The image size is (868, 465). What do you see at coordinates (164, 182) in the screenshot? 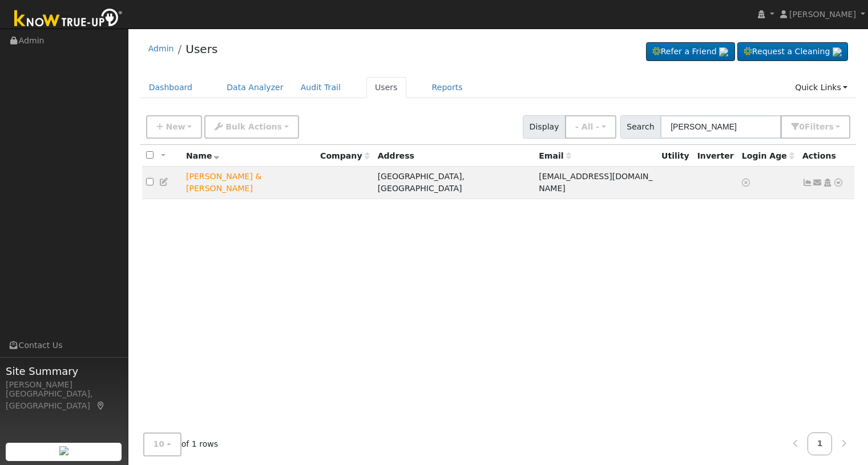
I see `a: Edit User` at bounding box center [164, 182].